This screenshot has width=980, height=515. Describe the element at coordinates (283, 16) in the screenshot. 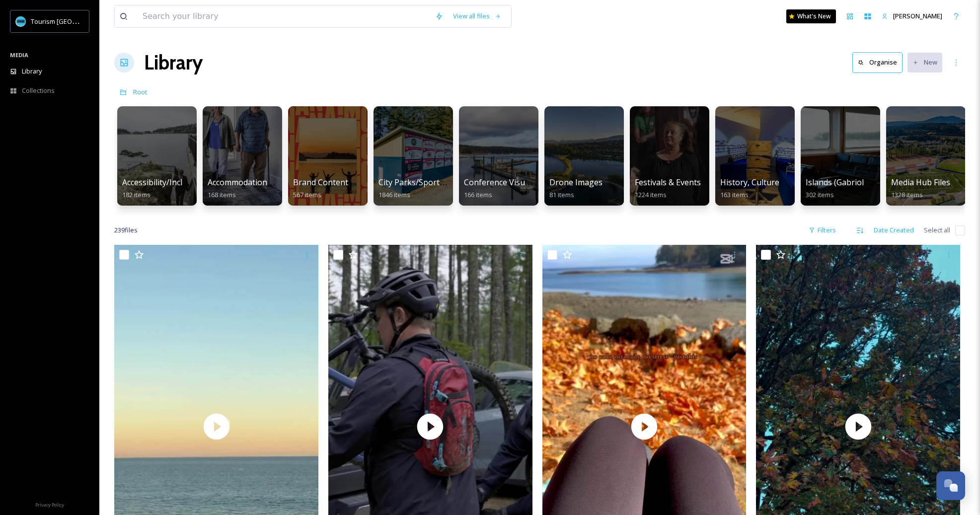

I see `input: Search your library` at that location.